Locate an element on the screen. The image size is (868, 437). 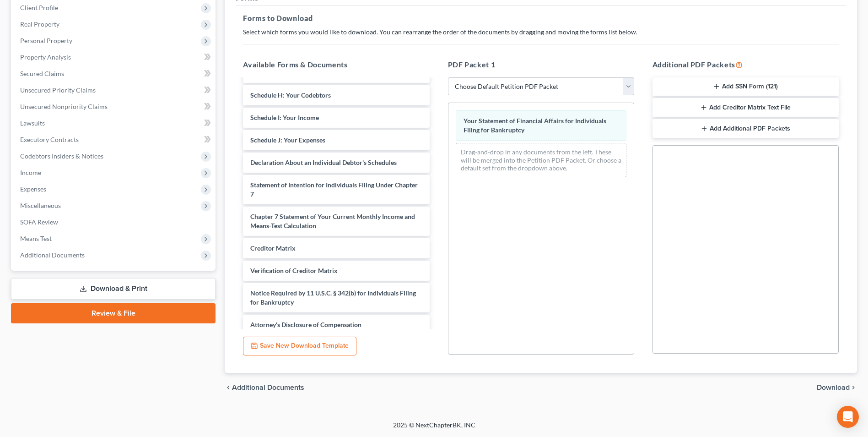
span: Means Test is located at coordinates (36, 238).